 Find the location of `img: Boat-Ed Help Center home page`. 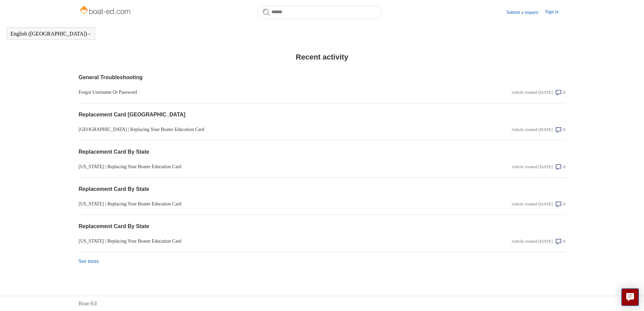

img: Boat-Ed Help Center home page is located at coordinates (105, 11).